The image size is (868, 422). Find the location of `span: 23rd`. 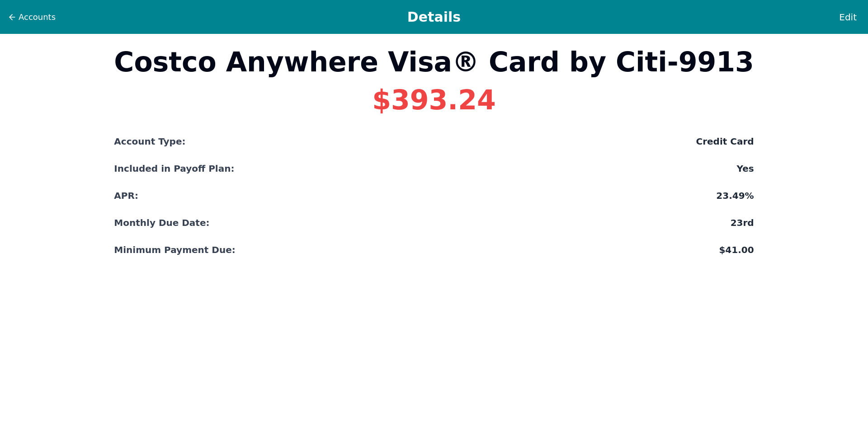

span: 23rd is located at coordinates (742, 222).